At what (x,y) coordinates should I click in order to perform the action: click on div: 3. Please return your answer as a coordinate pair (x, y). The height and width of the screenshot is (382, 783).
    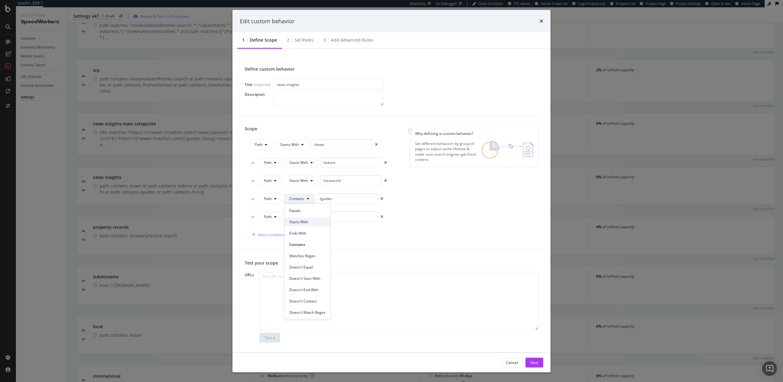
    Looking at the image, I should click on (324, 40).